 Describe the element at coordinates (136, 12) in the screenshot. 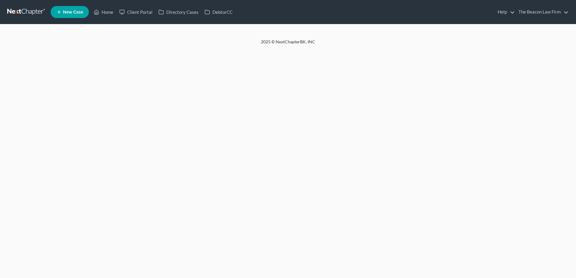

I see `a: Client Portal` at that location.